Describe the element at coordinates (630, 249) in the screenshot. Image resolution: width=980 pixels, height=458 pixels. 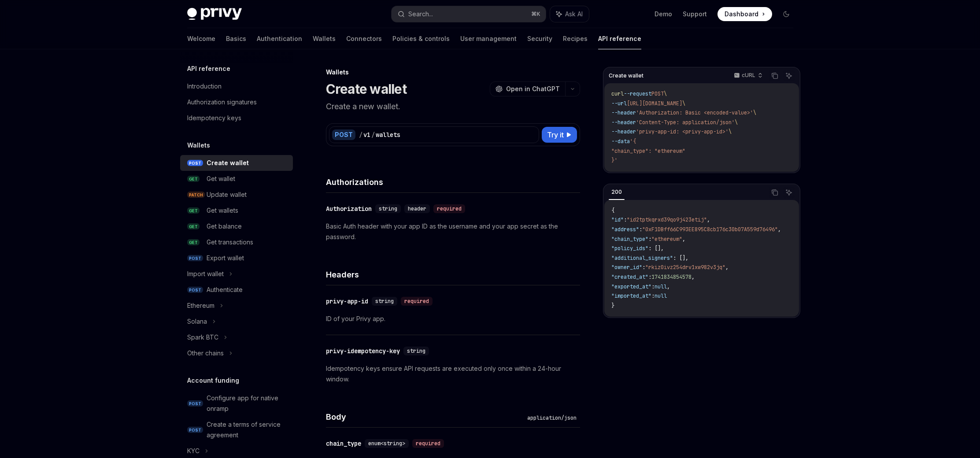
I see `span: "policy_ids"` at that location.